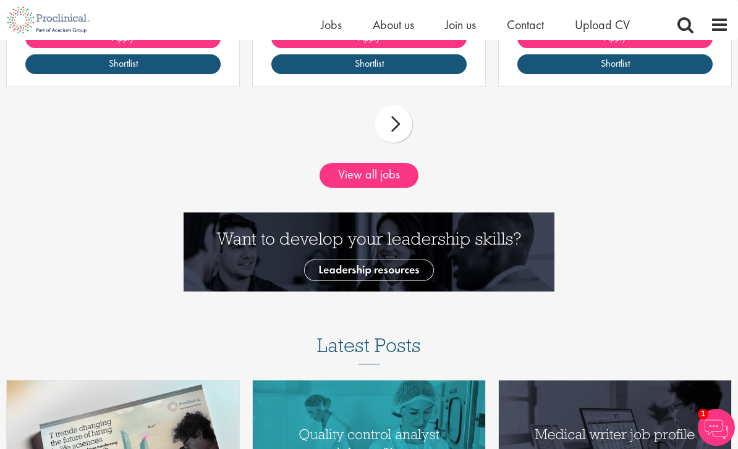 The width and height of the screenshot is (738, 449). Describe the element at coordinates (369, 350) in the screenshot. I see `h3: Latest Posts` at that location.